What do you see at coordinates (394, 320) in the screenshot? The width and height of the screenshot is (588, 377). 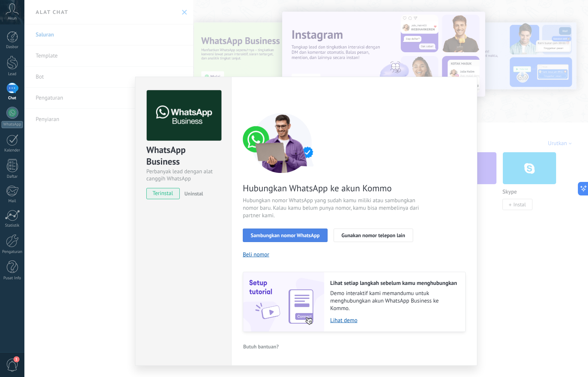 I see `a: Lihat demo` at bounding box center [394, 320].